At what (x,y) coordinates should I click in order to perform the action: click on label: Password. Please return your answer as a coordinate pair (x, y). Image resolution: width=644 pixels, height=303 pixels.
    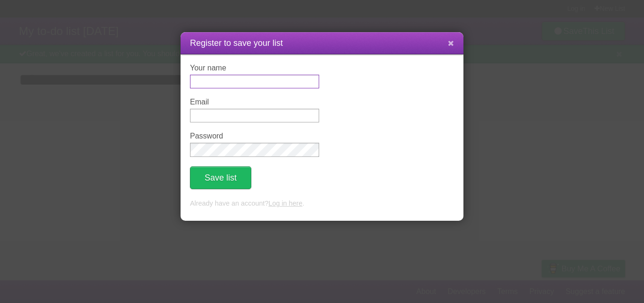
    Looking at the image, I should click on (254, 136).